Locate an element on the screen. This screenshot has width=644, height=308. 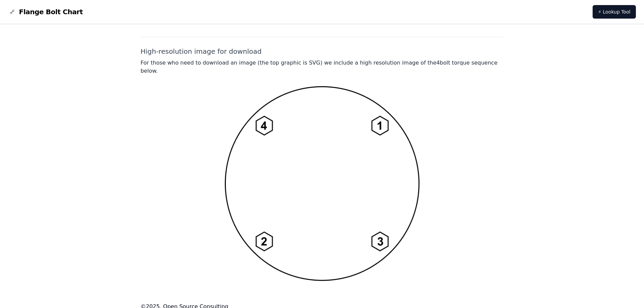
img: 4 bolt torque pattern is located at coordinates (322, 183).